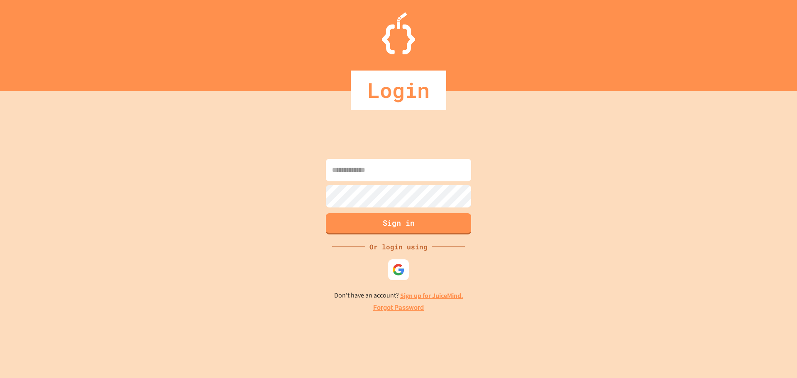  I want to click on div: Login, so click(399, 90).